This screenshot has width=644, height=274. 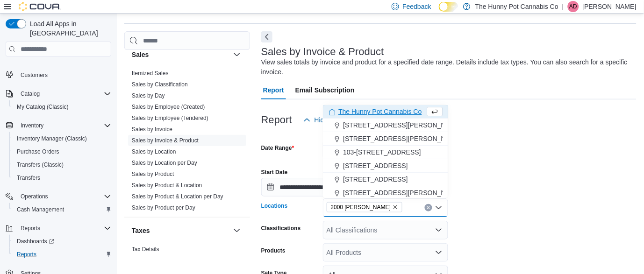 What do you see at coordinates (148, 96) in the screenshot?
I see `span: Sales by Day` at bounding box center [148, 96].